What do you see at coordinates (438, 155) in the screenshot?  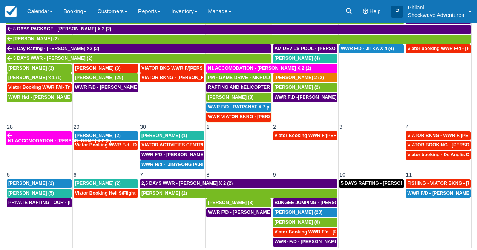 I see `a: Viator booking - De Anglis Cristiano X1 (1)` at bounding box center [438, 155].